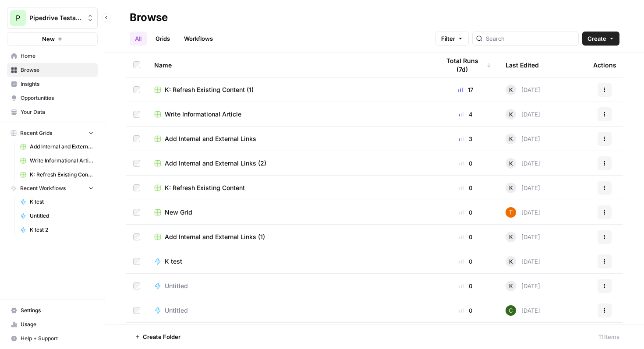 This screenshot has height=349, width=644. Describe the element at coordinates (57, 84) in the screenshot. I see `span: Insights` at that location.